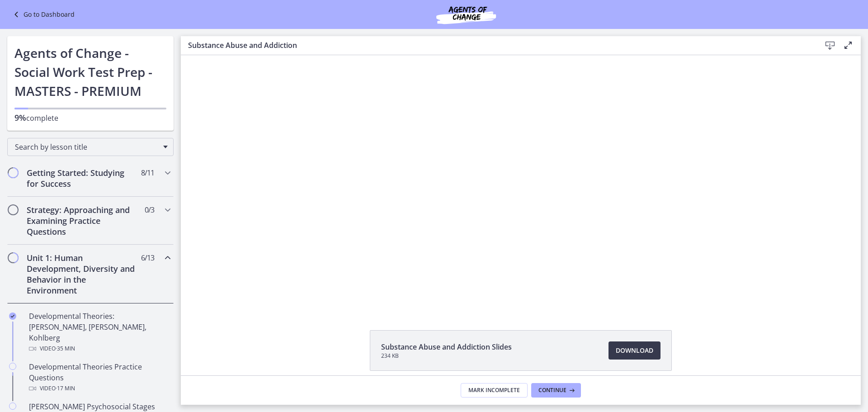  I want to click on a: Go to Dashboard, so click(42, 15).